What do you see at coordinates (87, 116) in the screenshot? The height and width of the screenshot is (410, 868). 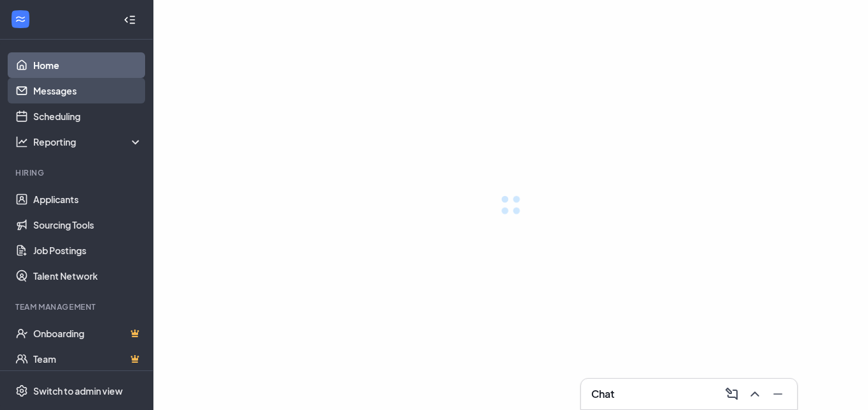 I see `a: Scheduling` at bounding box center [87, 116].